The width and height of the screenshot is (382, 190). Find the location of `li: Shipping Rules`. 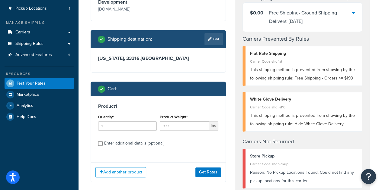

li: Shipping Rules is located at coordinates (39, 44).